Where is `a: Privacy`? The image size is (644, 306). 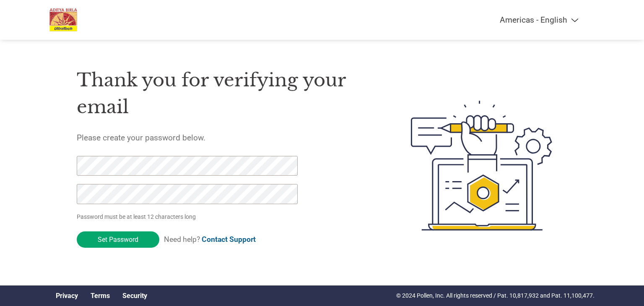
a: Privacy is located at coordinates (67, 296).